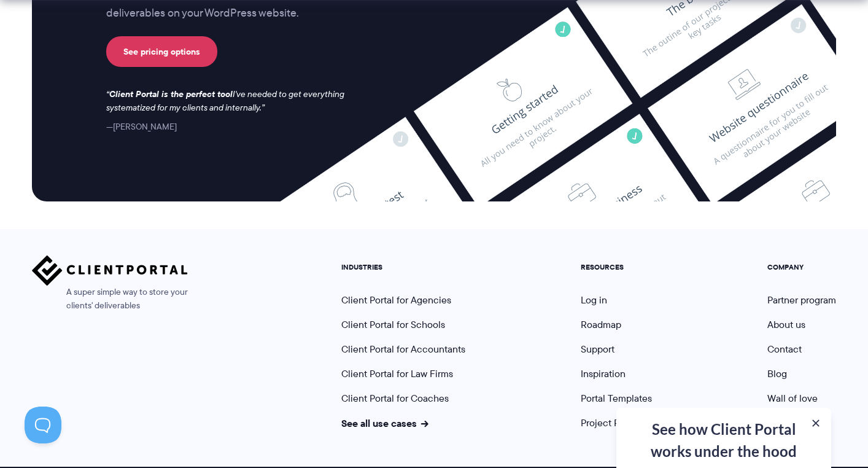 The width and height of the screenshot is (868, 468). I want to click on a: See all use cases, so click(385, 424).